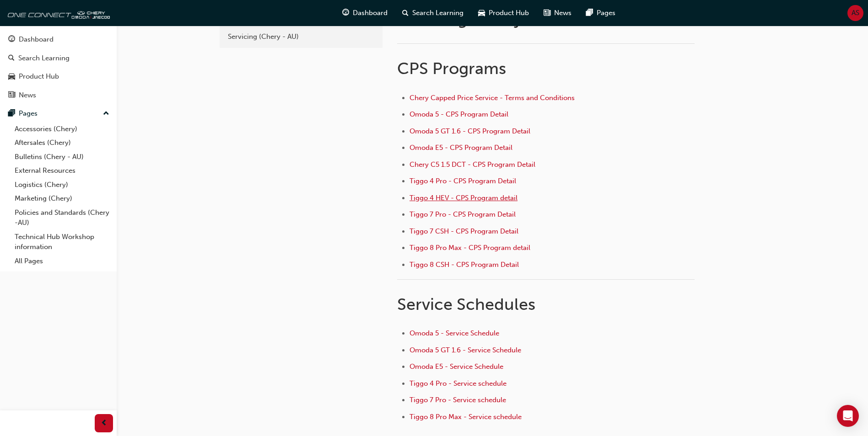  What do you see at coordinates (44, 58) in the screenshot?
I see `div: Search Learning` at bounding box center [44, 58].